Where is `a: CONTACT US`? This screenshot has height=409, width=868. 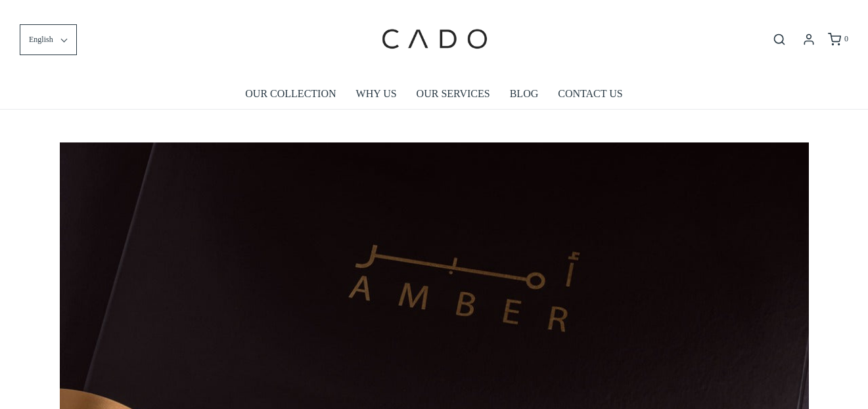 a: CONTACT US is located at coordinates (590, 94).